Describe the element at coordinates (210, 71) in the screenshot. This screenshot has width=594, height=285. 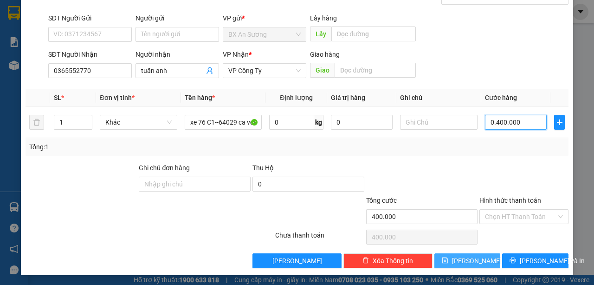
I see `span: user-add` at that location.